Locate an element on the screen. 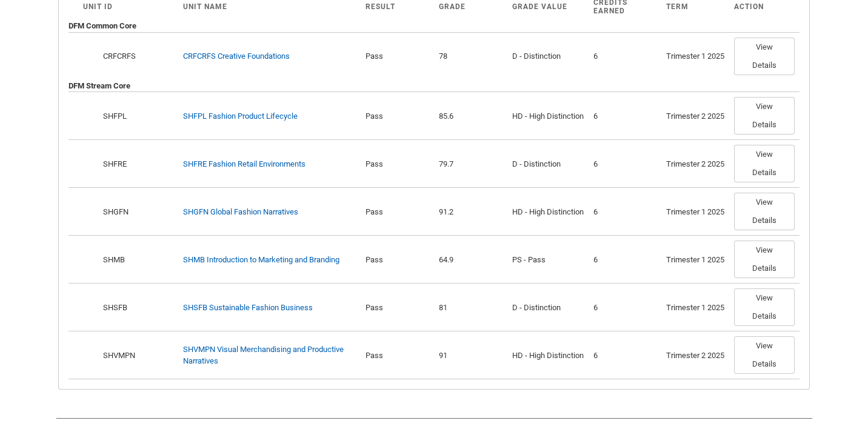 This screenshot has height=432, width=868. div: SHGFN Global Fashion Narratives is located at coordinates (240, 212).